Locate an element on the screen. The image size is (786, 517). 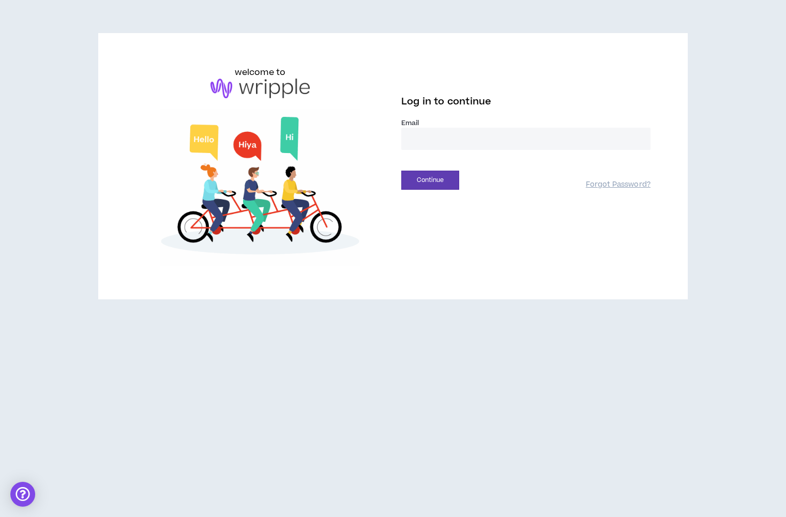
button: Continue is located at coordinates (430, 180).